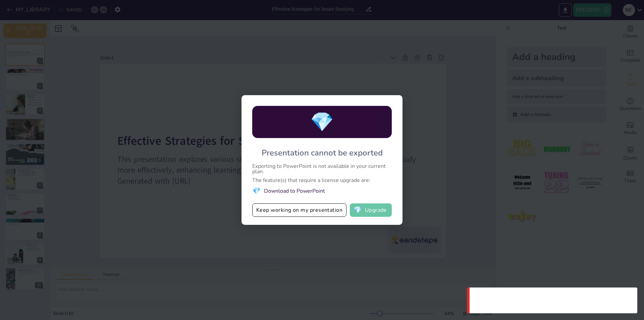  Describe the element at coordinates (299, 210) in the screenshot. I see `button: Keep working on my presentation` at that location.